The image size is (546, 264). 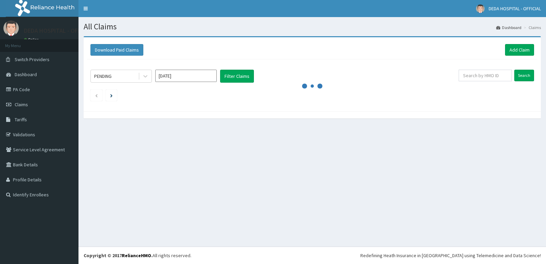 I want to click on span: Tariffs, so click(x=21, y=119).